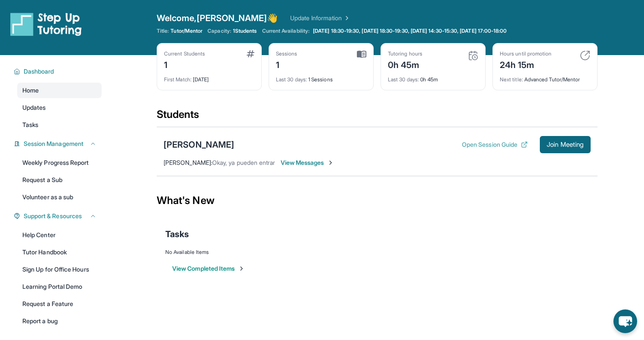  Describe the element at coordinates (178, 79) in the screenshot. I see `span: First Match :` at that location.